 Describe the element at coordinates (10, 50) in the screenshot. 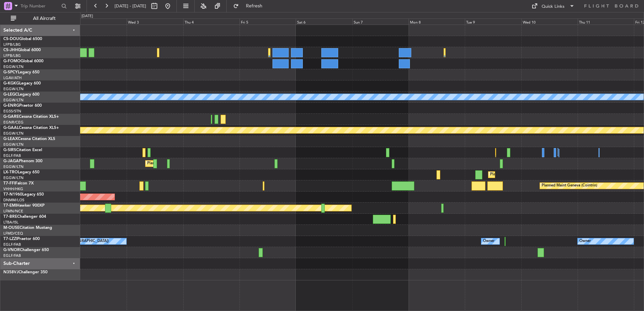

I see `span: CS-JHH` at that location.